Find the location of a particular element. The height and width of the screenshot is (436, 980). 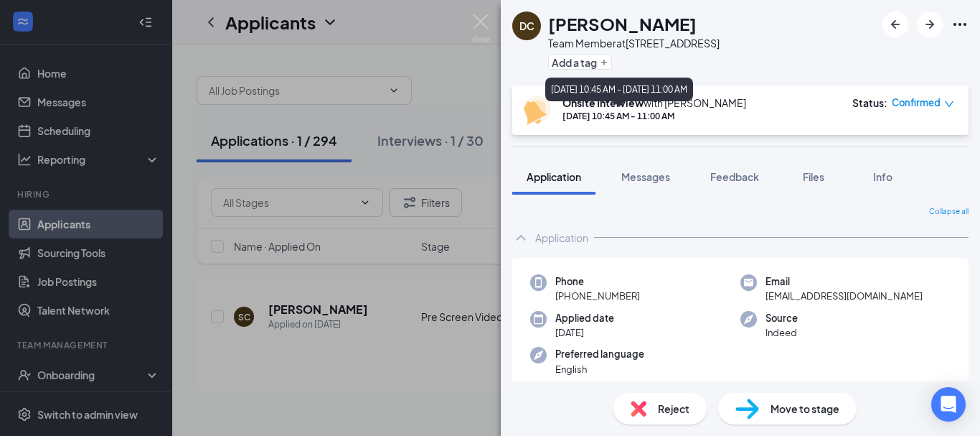

span: English is located at coordinates (600, 369).